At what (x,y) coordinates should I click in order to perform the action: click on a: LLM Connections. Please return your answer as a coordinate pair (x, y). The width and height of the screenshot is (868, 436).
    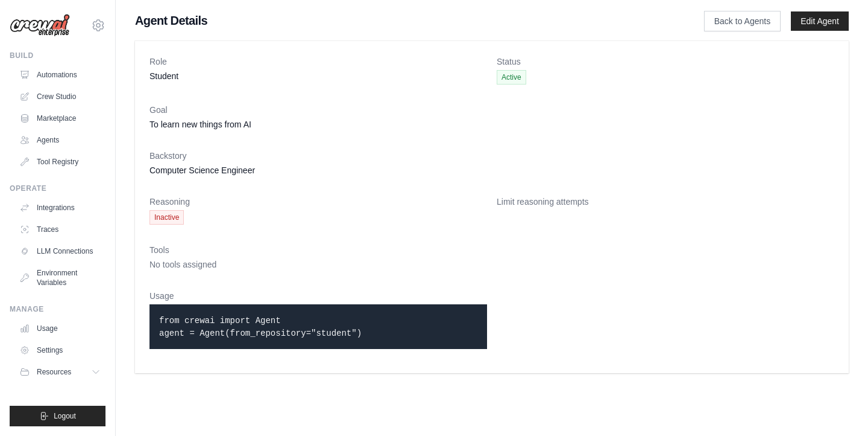
    Looking at the image, I should click on (60, 251).